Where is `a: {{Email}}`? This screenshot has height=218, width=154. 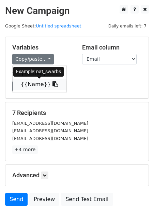 a: {{Email}} is located at coordinates (39, 74).